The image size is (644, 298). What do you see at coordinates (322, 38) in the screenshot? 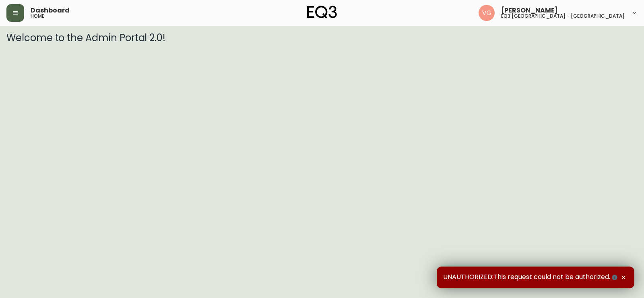
I see `h3: Welcome to the Admin Portal 2.0!` at bounding box center [322, 38].